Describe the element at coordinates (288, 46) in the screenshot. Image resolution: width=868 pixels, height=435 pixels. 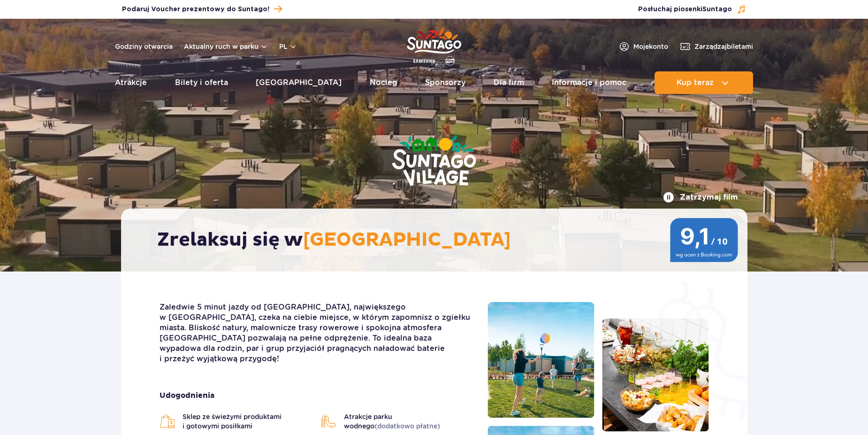
I see `button: pl` at that location.